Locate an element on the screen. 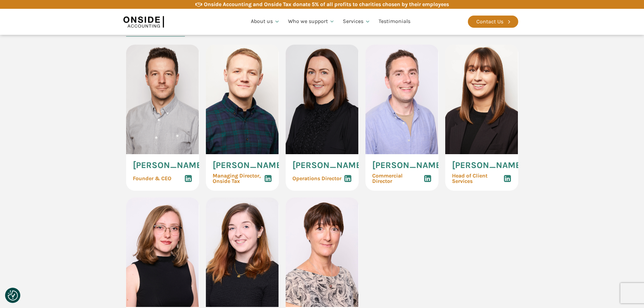 Image resolution: width=644 pixels, height=308 pixels. a: Contact Us is located at coordinates (493, 21).